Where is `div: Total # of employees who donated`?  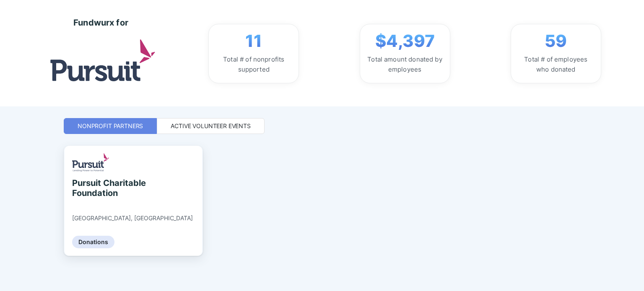
div: Total # of employees who donated is located at coordinates (556, 64).